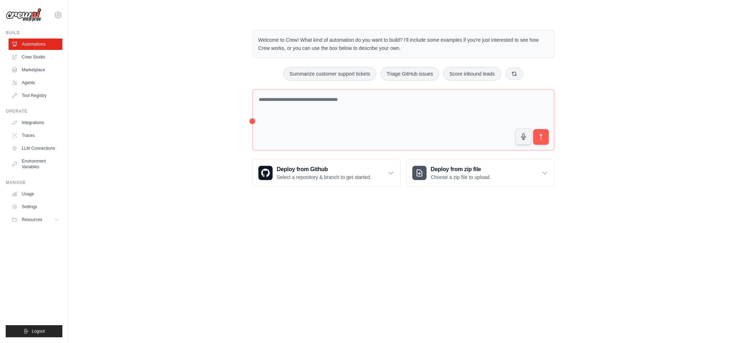  Describe the element at coordinates (32, 220) in the screenshot. I see `span: Resources` at that location.